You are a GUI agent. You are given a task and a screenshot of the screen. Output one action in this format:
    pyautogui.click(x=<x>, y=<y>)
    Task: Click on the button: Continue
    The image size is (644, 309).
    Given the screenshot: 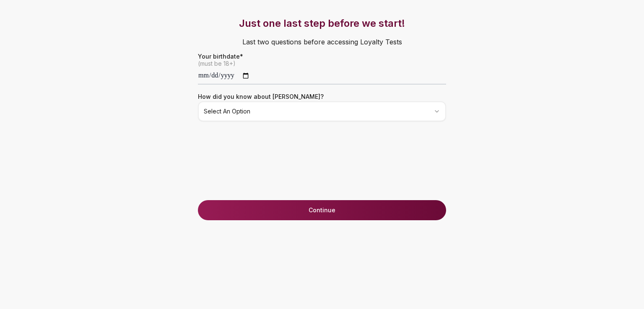 What is the action you would take?
    pyautogui.click(x=322, y=211)
    